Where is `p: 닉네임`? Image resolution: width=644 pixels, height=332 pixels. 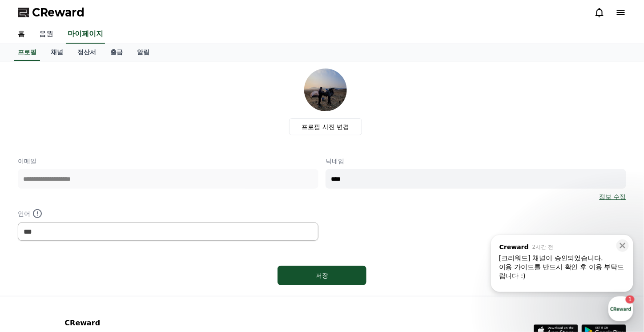 p: 닉네임 is located at coordinates (476, 161).